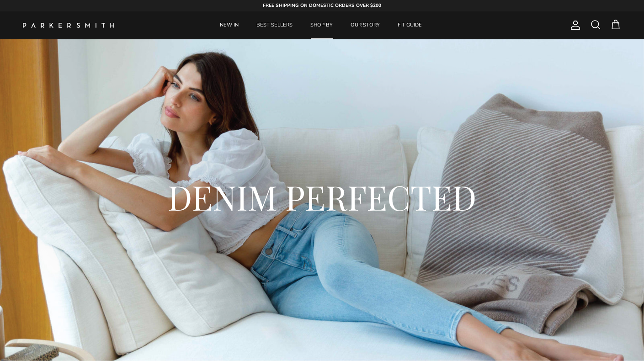  I want to click on a: Account, so click(573, 25).